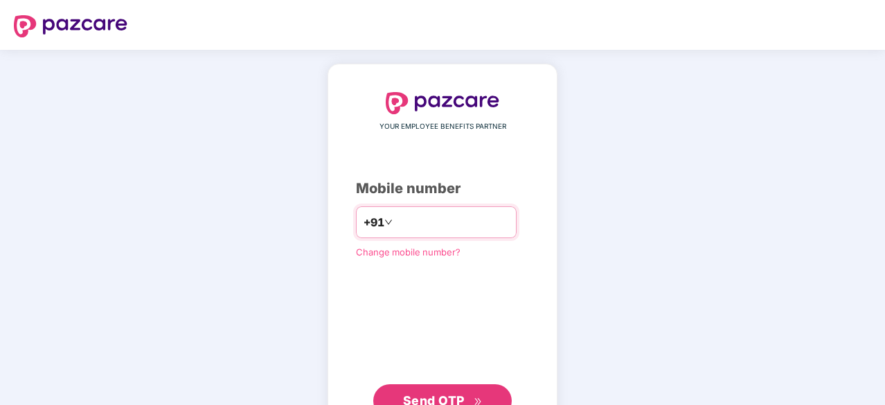 The width and height of the screenshot is (885, 405). I want to click on span: +91, so click(374, 222).